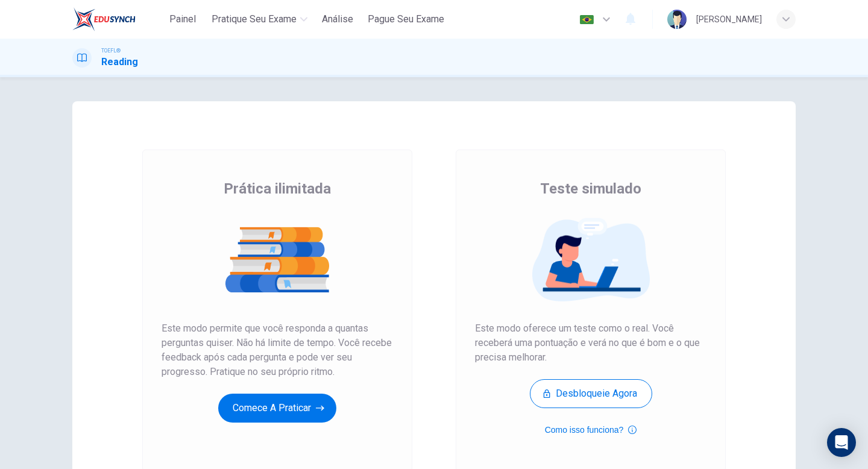  What do you see at coordinates (406, 19) in the screenshot?
I see `button: Pague Seu Exame` at bounding box center [406, 19].